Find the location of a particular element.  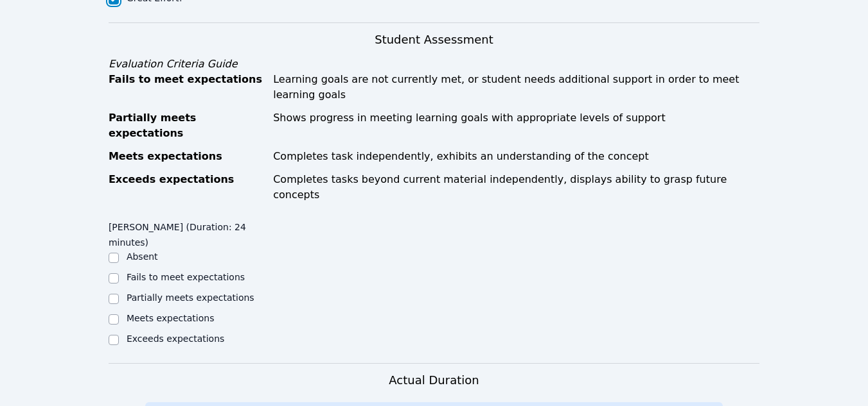

h3: Student Assessment is located at coordinates (434, 40).